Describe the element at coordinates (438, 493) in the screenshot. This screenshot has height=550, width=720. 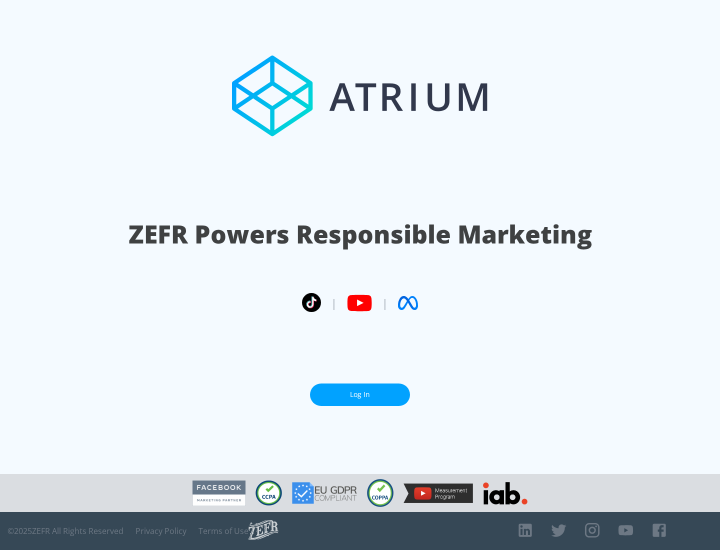
I see `img: YouTube Measurement Program` at that location.